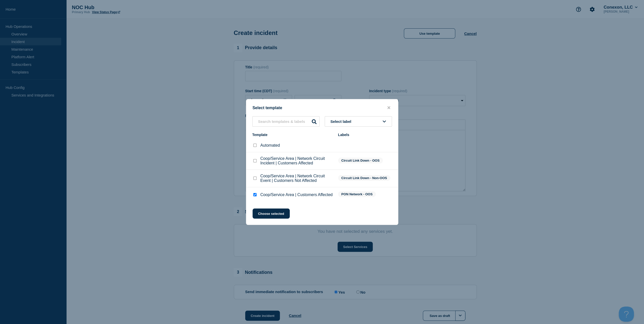 The height and width of the screenshot is (324, 644). I want to click on p: Automated, so click(270, 145).